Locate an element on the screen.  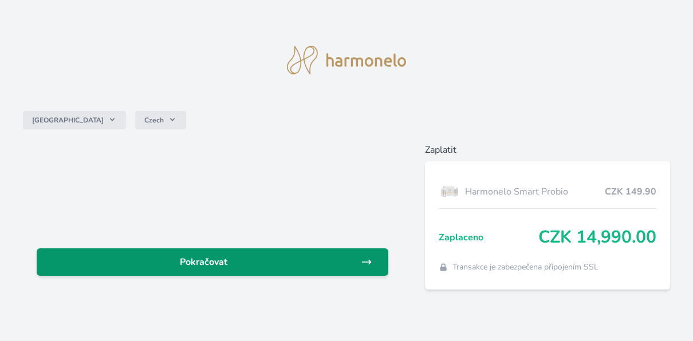
a: Pokračovat is located at coordinates (212, 262).